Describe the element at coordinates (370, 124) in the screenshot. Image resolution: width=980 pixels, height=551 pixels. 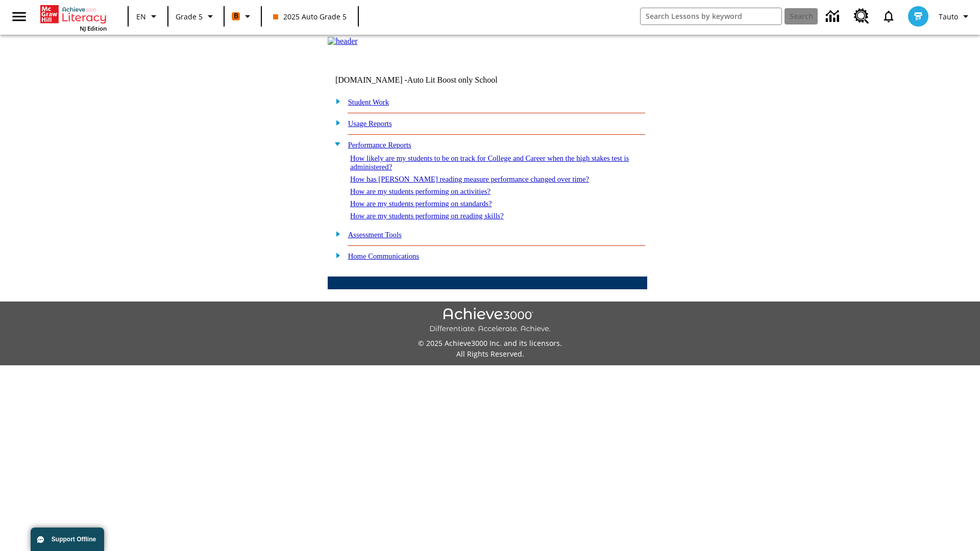
I see `a: Usage Reports` at that location.